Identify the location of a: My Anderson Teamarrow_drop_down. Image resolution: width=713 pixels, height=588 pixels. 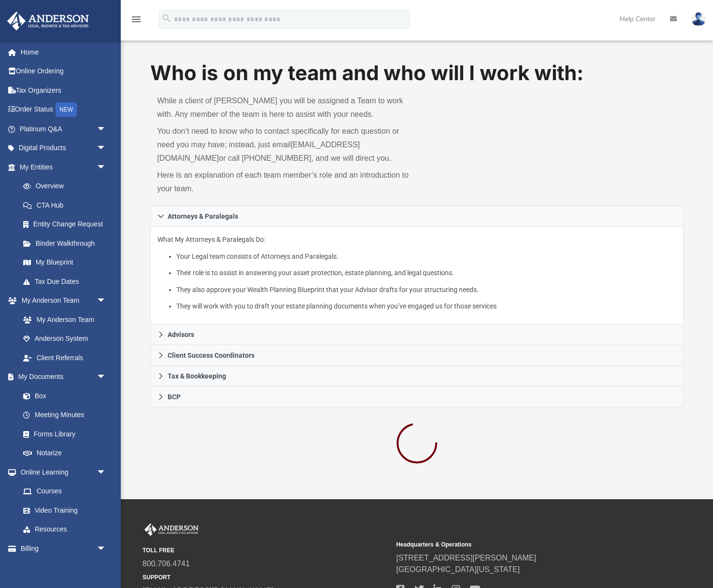
(62, 301).